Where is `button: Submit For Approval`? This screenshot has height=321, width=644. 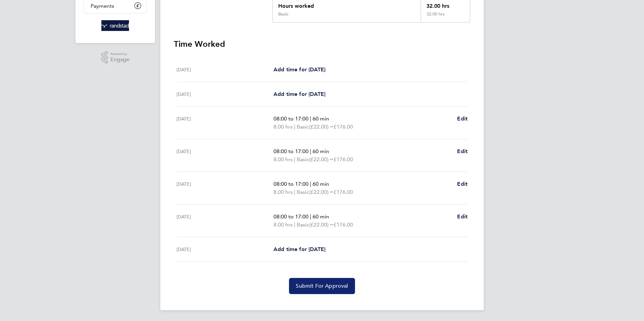 button: Submit For Approval is located at coordinates (322, 286).